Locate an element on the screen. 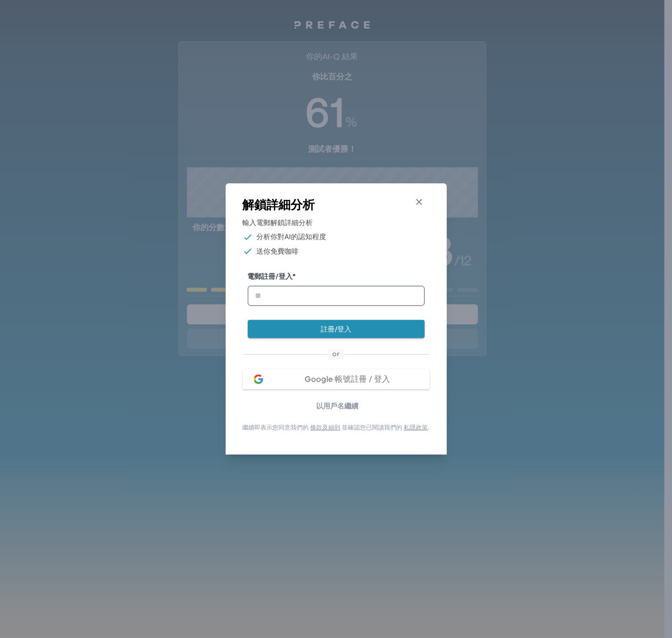  p: 分析你對AI的認知程度 is located at coordinates (292, 237).